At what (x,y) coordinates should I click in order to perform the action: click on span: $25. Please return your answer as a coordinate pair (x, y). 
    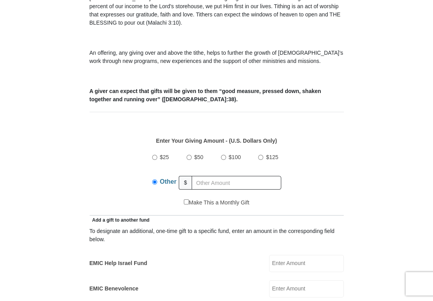
    Looking at the image, I should click on (164, 157).